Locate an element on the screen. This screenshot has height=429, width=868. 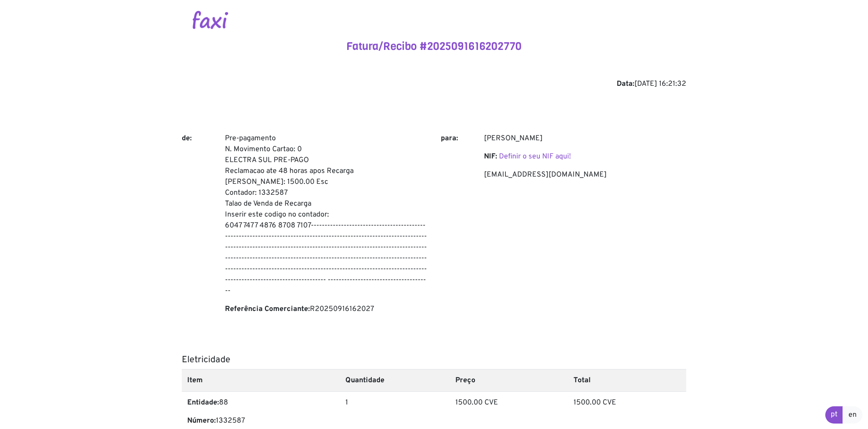
b: de: is located at coordinates (187, 138).